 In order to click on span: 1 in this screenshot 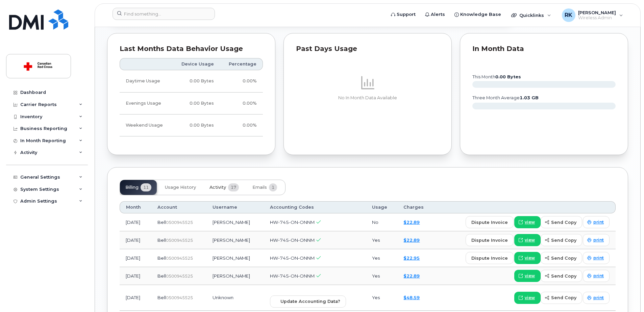, I will do `click(273, 188)`.